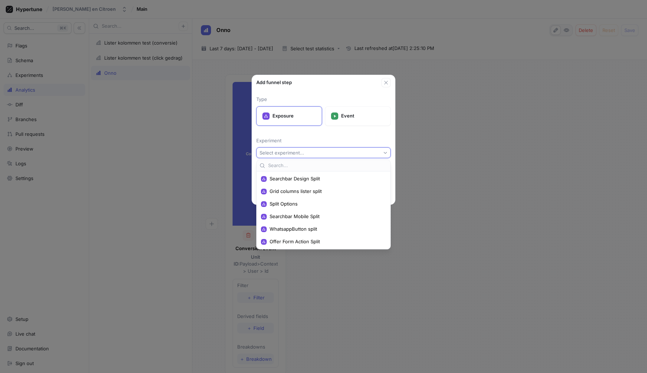 The image size is (647, 373). What do you see at coordinates (324, 100) in the screenshot?
I see `p: Type` at bounding box center [324, 100].